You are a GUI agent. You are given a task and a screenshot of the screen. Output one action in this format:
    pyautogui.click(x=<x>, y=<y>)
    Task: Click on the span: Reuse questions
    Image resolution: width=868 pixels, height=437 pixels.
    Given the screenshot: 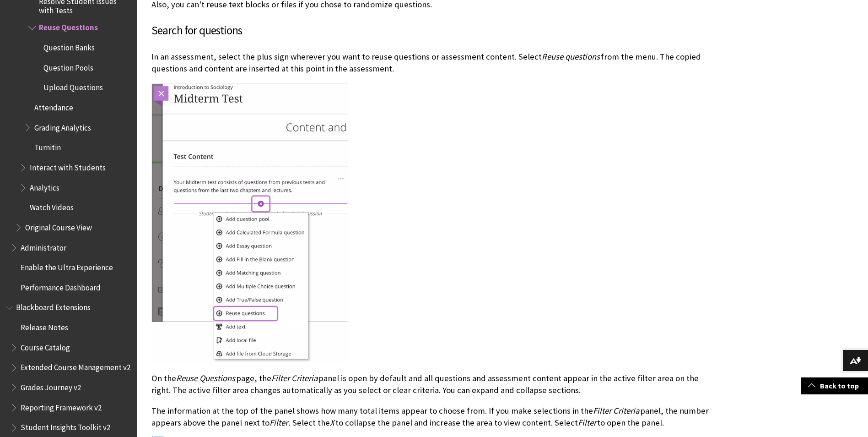 What is the action you would take?
    pyautogui.click(x=571, y=56)
    